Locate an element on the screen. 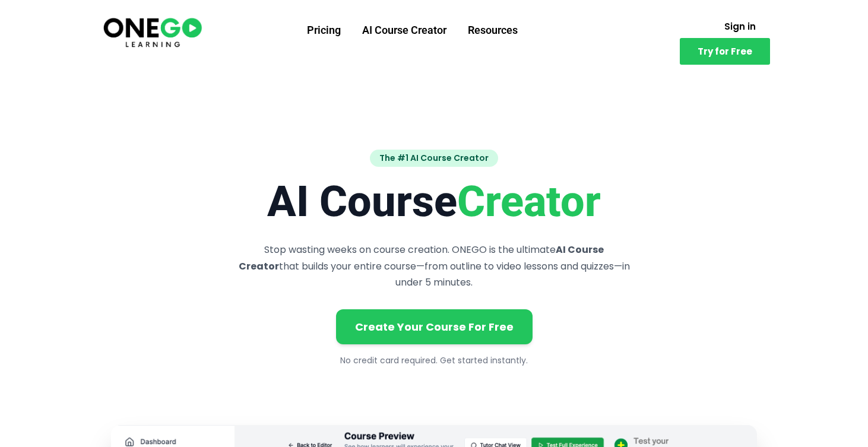 The width and height of the screenshot is (868, 447). a: Try for Free is located at coordinates (725, 51).